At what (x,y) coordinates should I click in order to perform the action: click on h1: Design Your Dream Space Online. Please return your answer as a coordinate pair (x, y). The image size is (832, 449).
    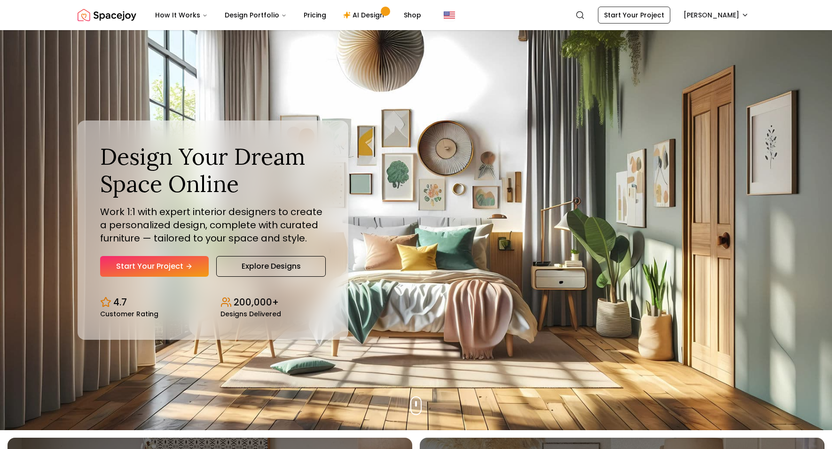
    Looking at the image, I should click on (213, 170).